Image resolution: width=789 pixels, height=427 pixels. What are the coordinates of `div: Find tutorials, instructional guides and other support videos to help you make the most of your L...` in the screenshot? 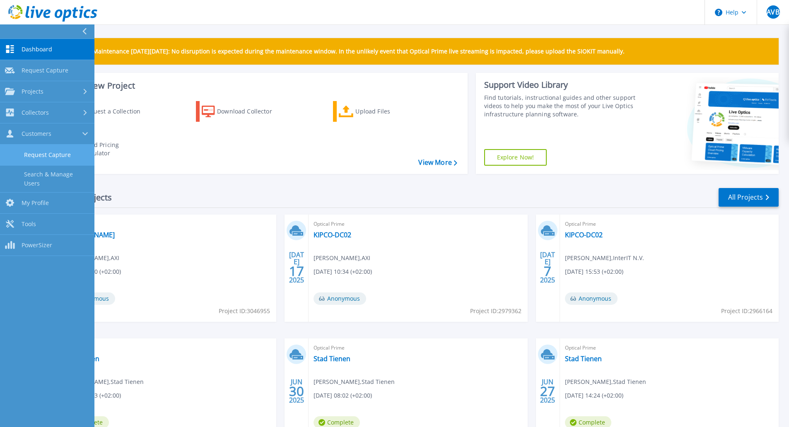 It's located at (561, 106).